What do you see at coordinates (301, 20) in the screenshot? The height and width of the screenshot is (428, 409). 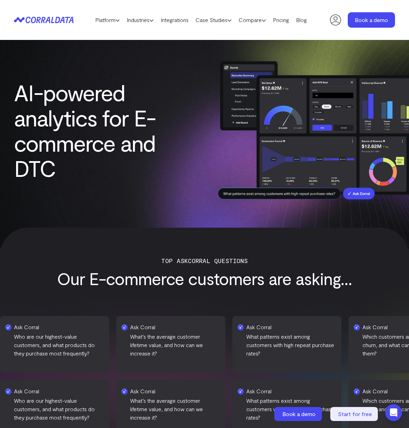 I see `a: Blog` at bounding box center [301, 20].